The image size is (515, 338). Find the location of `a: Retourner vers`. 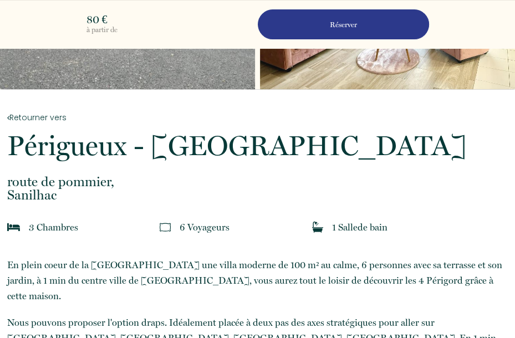

a: Retourner vers is located at coordinates (257, 118).